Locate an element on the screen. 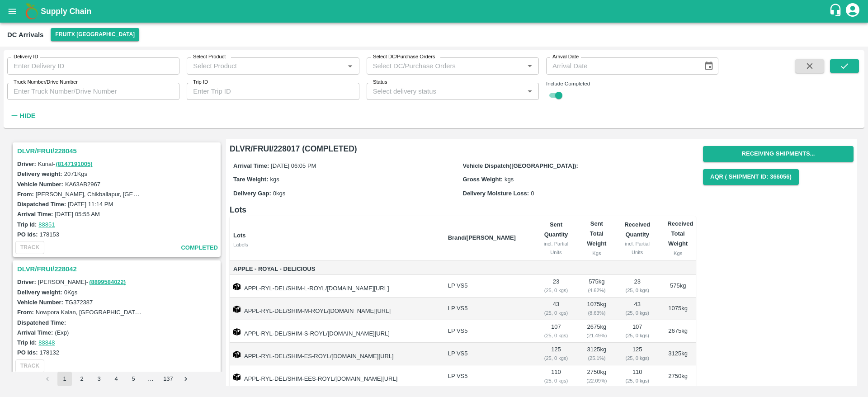  div: ( 4.62 %) is located at coordinates (596, 291).